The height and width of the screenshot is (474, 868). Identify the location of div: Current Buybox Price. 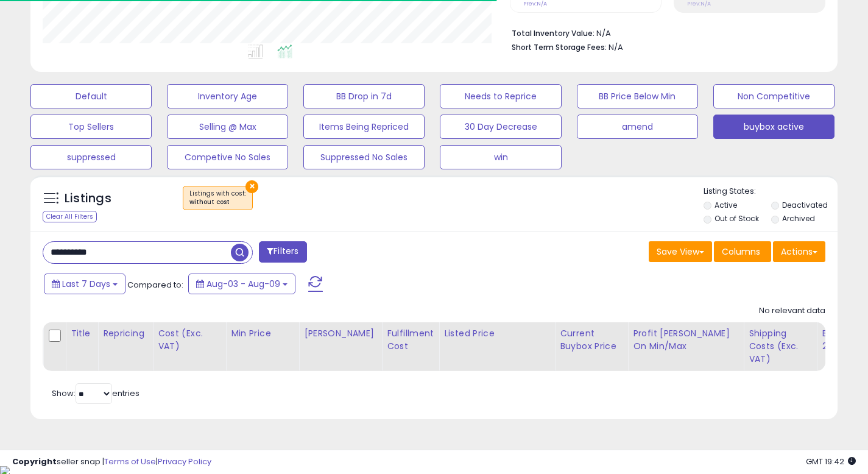
(591, 340).